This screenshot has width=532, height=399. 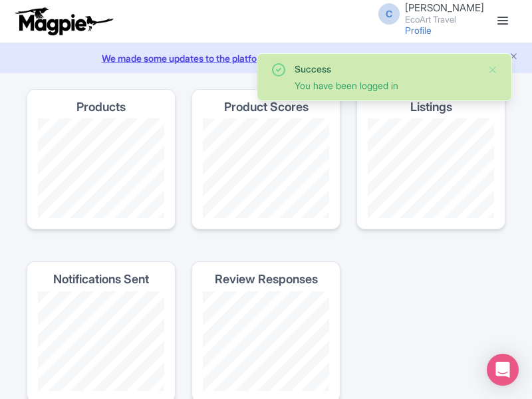 I want to click on div: Open Intercom Messenger, so click(x=503, y=370).